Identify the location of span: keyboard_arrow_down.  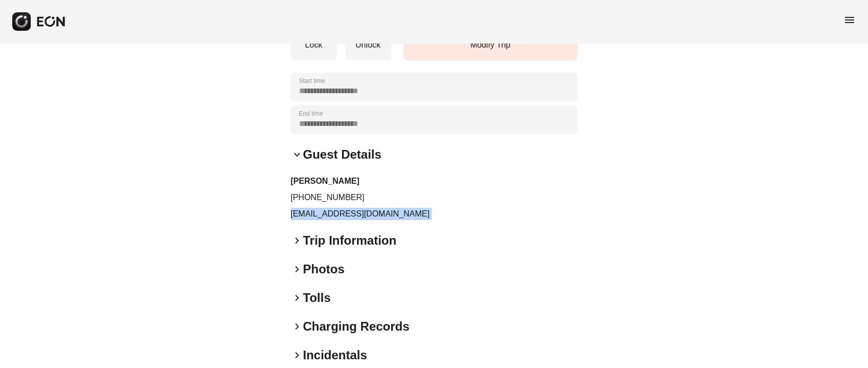
(296, 155).